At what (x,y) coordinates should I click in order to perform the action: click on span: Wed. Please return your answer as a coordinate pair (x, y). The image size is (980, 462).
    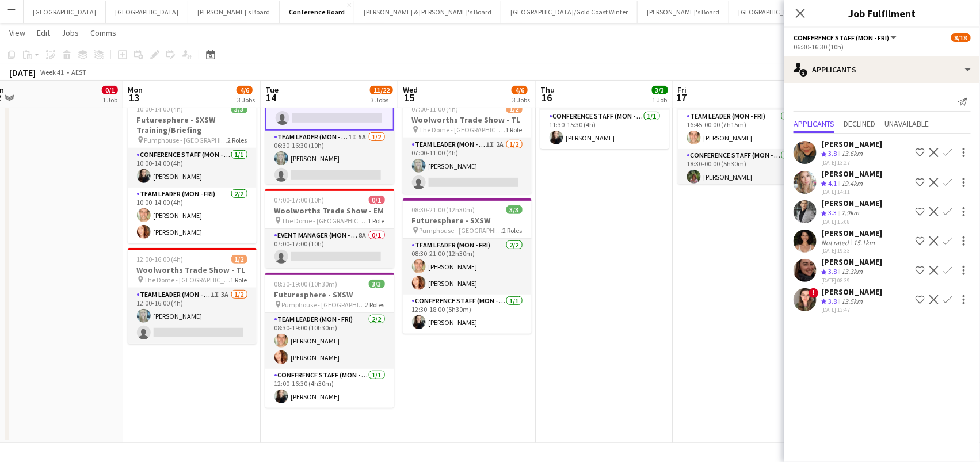
    Looking at the image, I should click on (410, 89).